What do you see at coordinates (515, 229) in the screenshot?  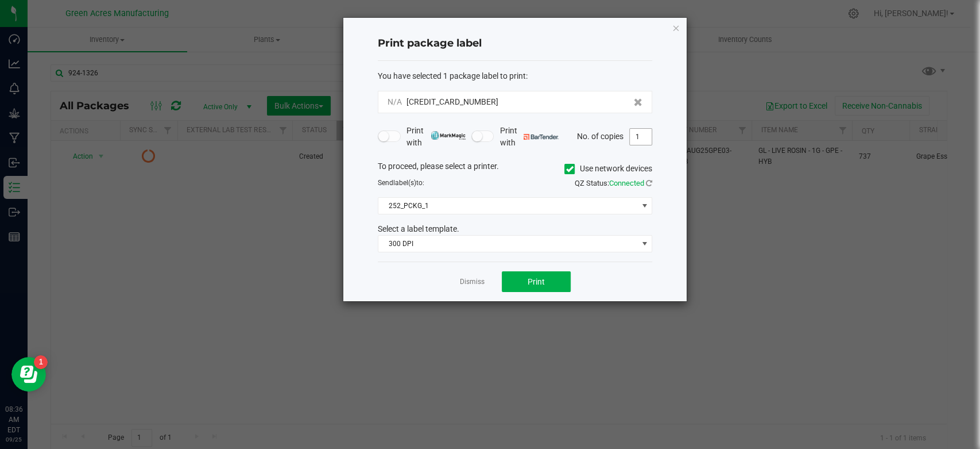 I see `div: Select a label template.` at bounding box center [515, 229].